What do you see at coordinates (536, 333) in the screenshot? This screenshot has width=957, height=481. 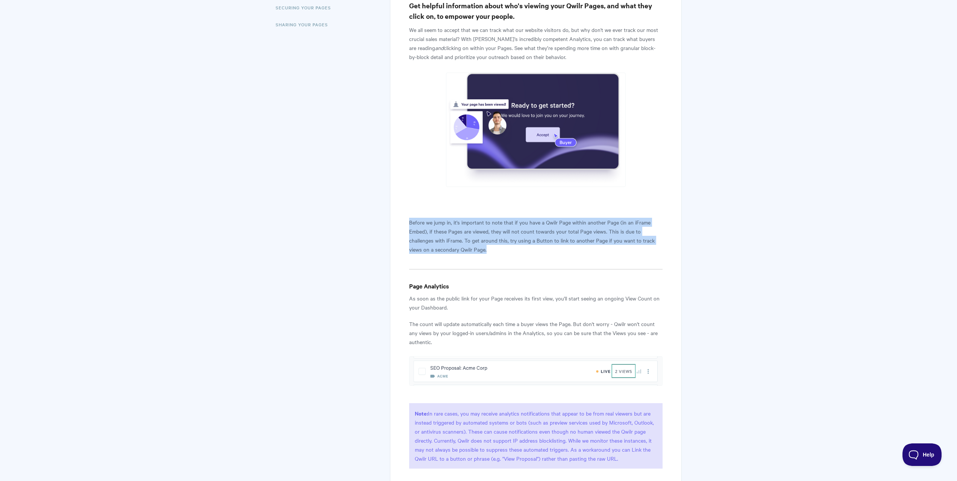 I see `p: The count will update automatically each time a buyer views the Page. But don't worry - Qwilr won...` at bounding box center [536, 333].